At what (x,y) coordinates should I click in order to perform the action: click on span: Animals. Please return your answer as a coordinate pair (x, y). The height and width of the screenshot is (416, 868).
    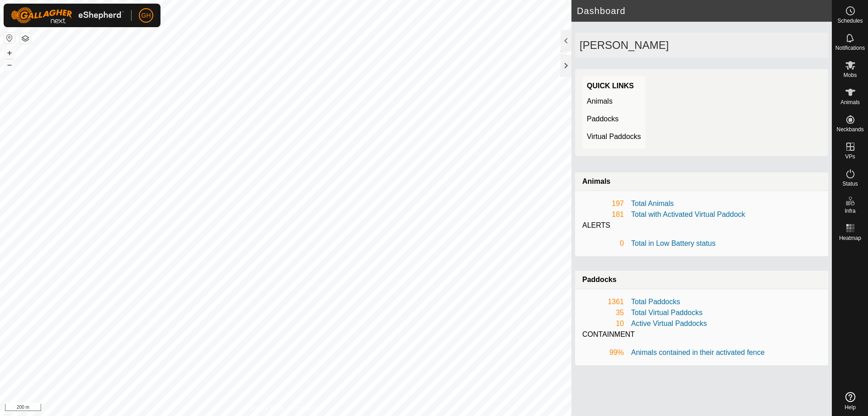
    Looking at the image, I should click on (850, 102).